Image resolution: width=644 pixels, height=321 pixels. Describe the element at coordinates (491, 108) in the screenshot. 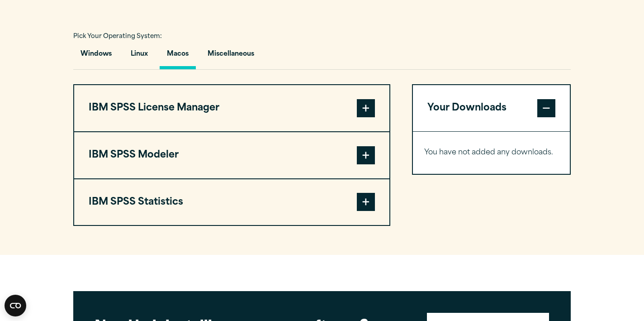

I see `button: Your Downloads` at that location.